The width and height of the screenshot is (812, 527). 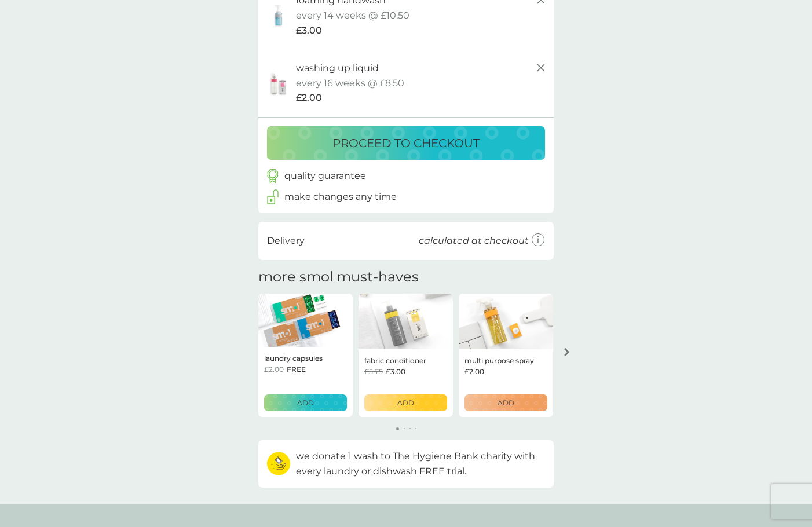 I want to click on p: Delivery, so click(x=285, y=241).